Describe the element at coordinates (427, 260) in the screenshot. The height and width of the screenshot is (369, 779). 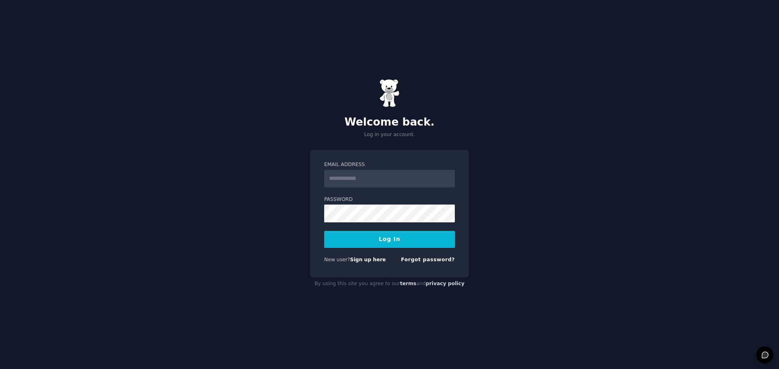
I see `a: Forgot password?` at that location.